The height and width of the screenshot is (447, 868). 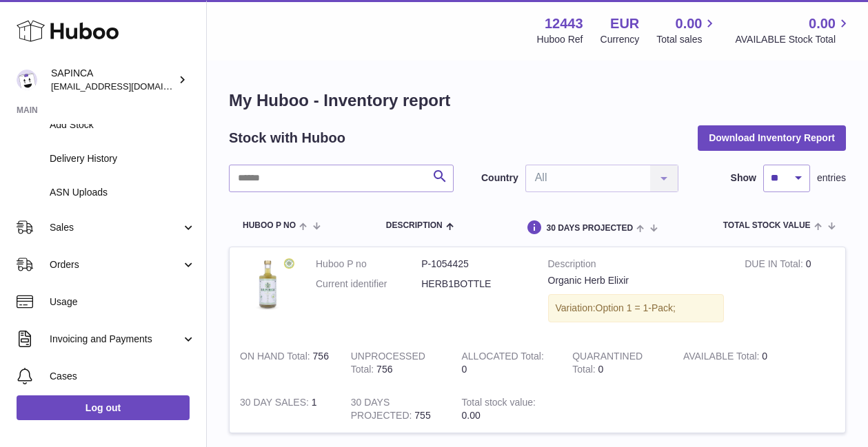 What do you see at coordinates (775, 266) in the screenshot?
I see `strong: DUE IN Total` at bounding box center [775, 266].